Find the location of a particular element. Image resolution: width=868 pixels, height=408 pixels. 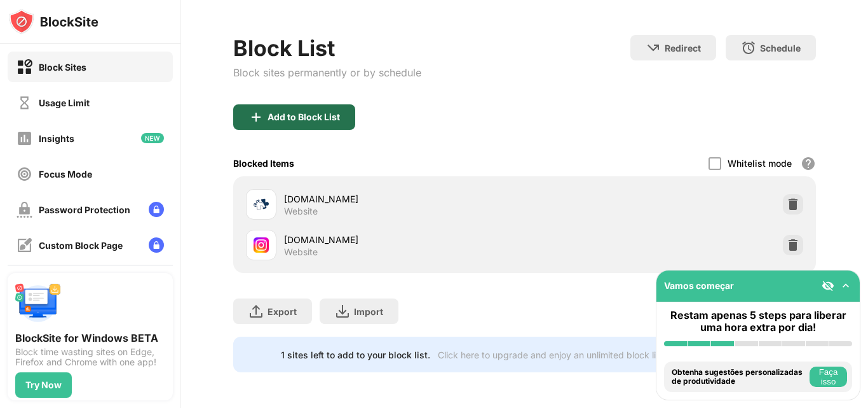

img: block-on.svg is located at coordinates (24, 67).